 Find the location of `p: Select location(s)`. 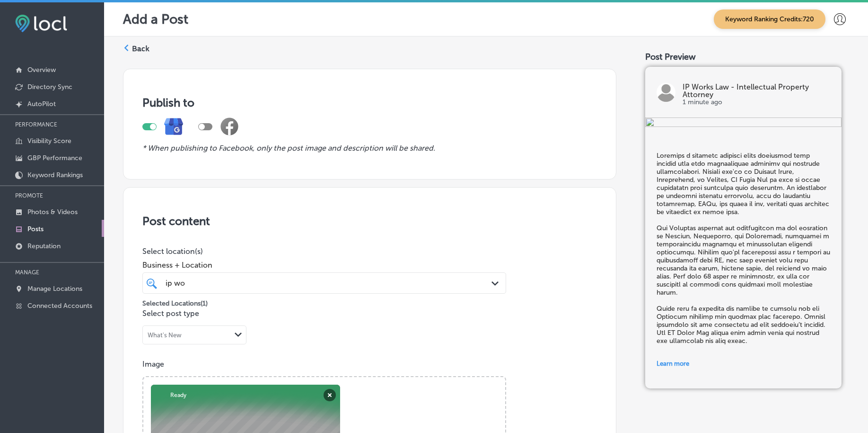

p: Select location(s) is located at coordinates (324, 251).